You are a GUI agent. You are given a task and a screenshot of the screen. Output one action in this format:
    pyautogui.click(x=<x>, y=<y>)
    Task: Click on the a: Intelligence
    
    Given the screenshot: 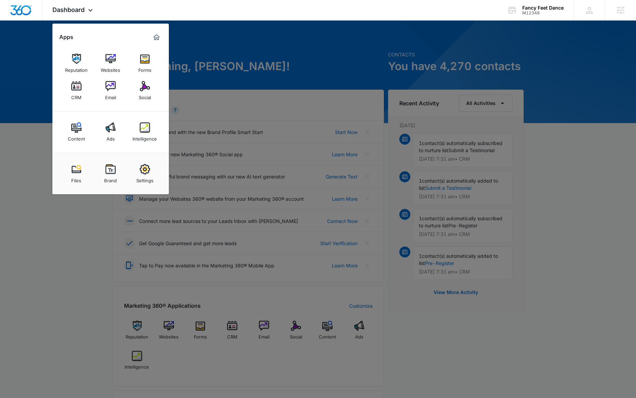 What is the action you would take?
    pyautogui.click(x=145, y=132)
    